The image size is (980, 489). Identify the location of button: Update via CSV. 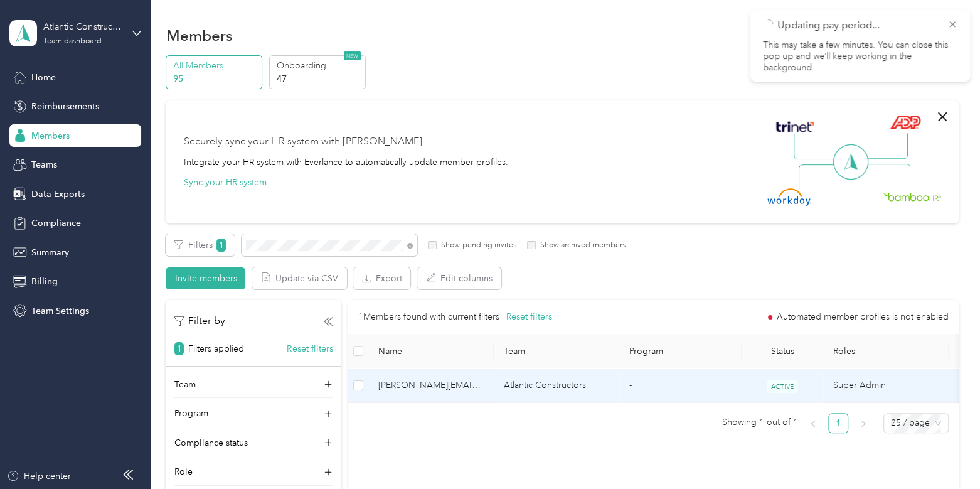
(300, 278).